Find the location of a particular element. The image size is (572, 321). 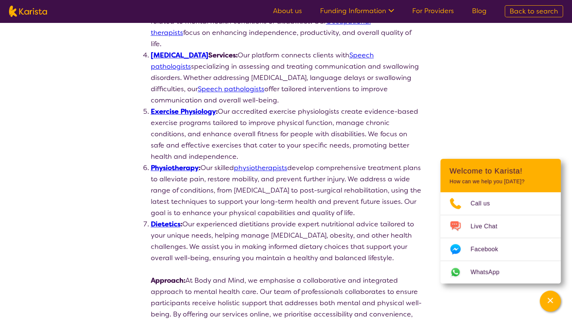

a: Funding Information is located at coordinates (357, 11).